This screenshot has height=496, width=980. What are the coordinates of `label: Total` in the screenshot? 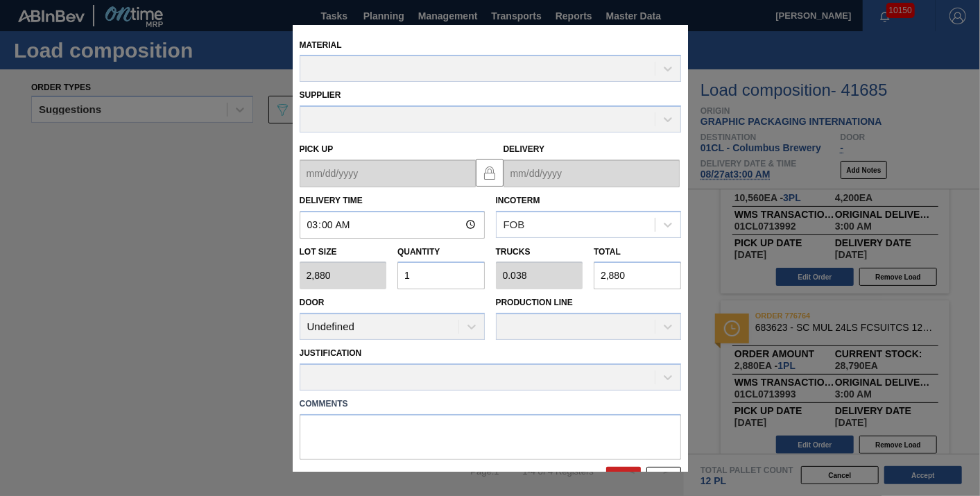 It's located at (607, 252).